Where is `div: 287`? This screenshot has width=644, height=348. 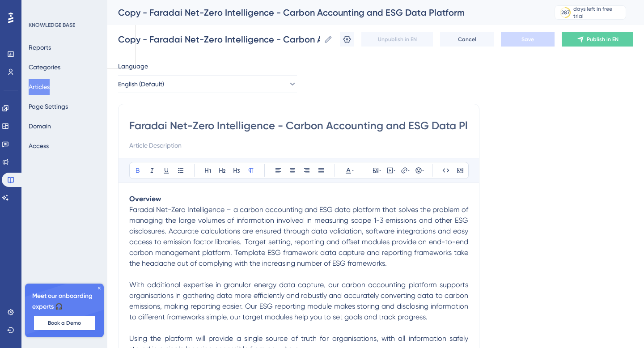 div: 287 is located at coordinates (565, 13).